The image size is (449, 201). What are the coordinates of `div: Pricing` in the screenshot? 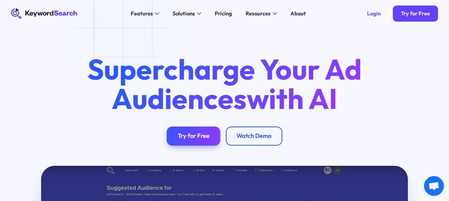 It's located at (223, 14).